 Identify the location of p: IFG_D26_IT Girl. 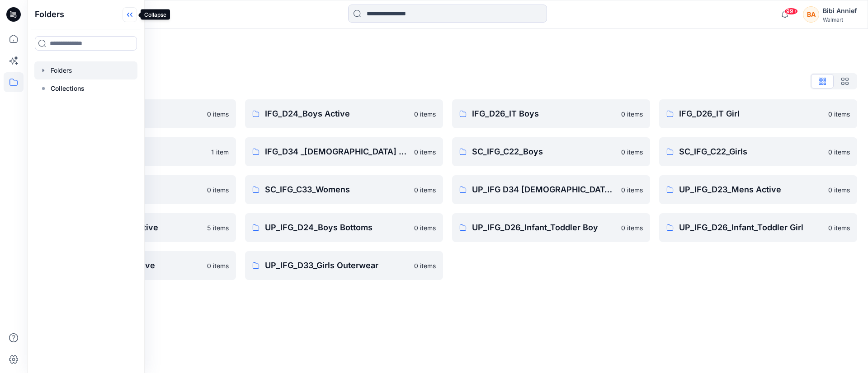
(751, 114).